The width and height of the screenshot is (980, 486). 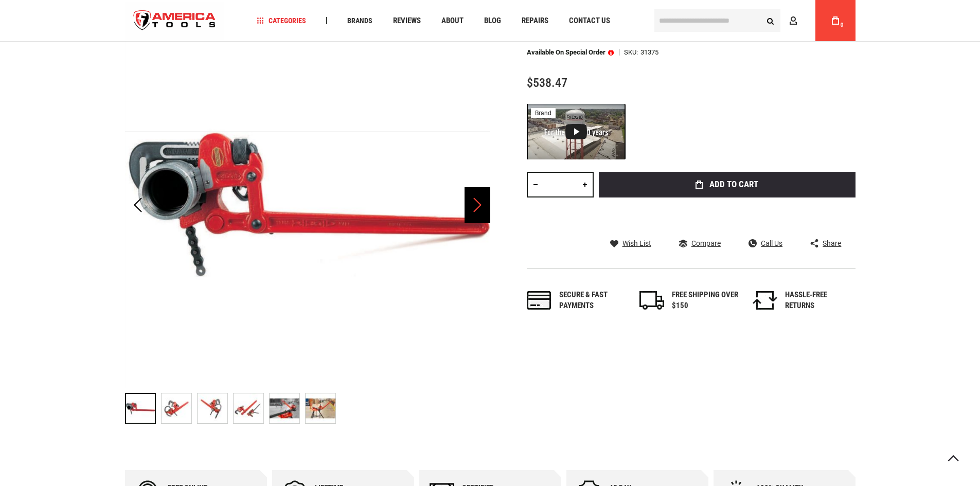 What do you see at coordinates (843, 25) in the screenshot?
I see `span: 0` at bounding box center [843, 25].